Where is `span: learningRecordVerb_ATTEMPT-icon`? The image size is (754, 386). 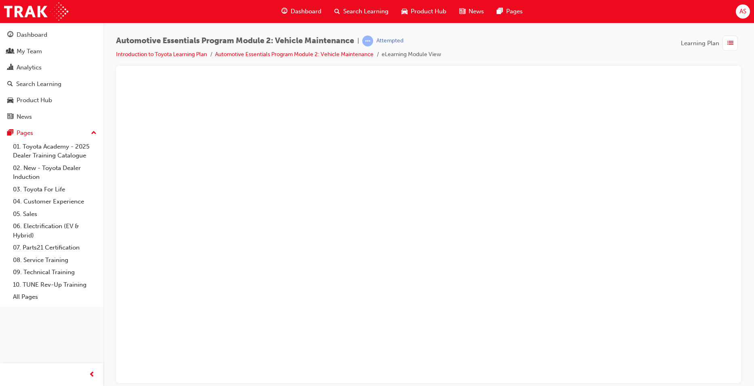 span: learningRecordVerb_ATTEMPT-icon is located at coordinates (367, 41).